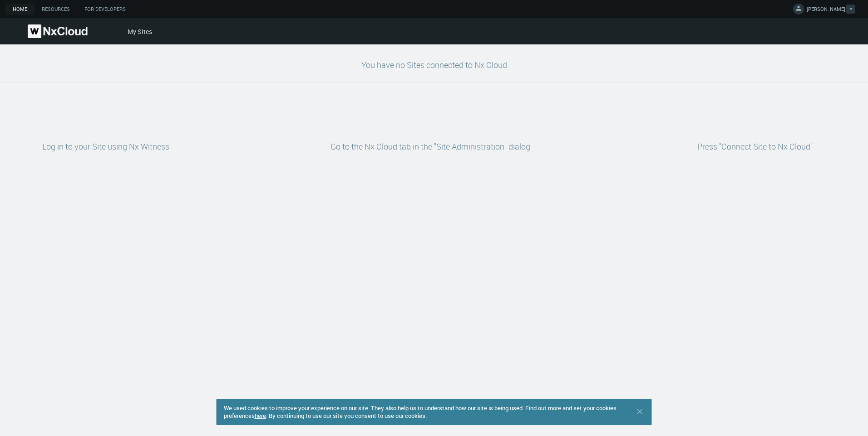  Describe the element at coordinates (106, 146) in the screenshot. I see `span: Log in to your Site using Nx Witness` at that location.